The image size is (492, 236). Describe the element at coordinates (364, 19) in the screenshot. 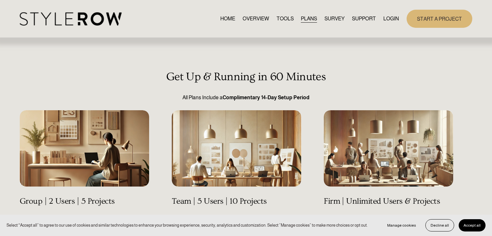

I see `span: SUPPORT` at that location.